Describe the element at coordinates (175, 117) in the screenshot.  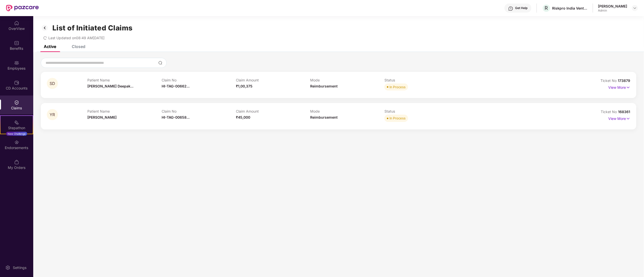
I see `span: HI-TAG-00658...` at that location.